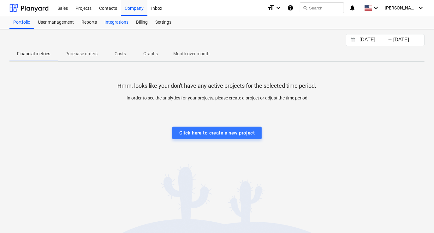 Image resolution: width=434 pixels, height=233 pixels. What do you see at coordinates (116, 22) in the screenshot?
I see `div: Integrations` at bounding box center [116, 22].